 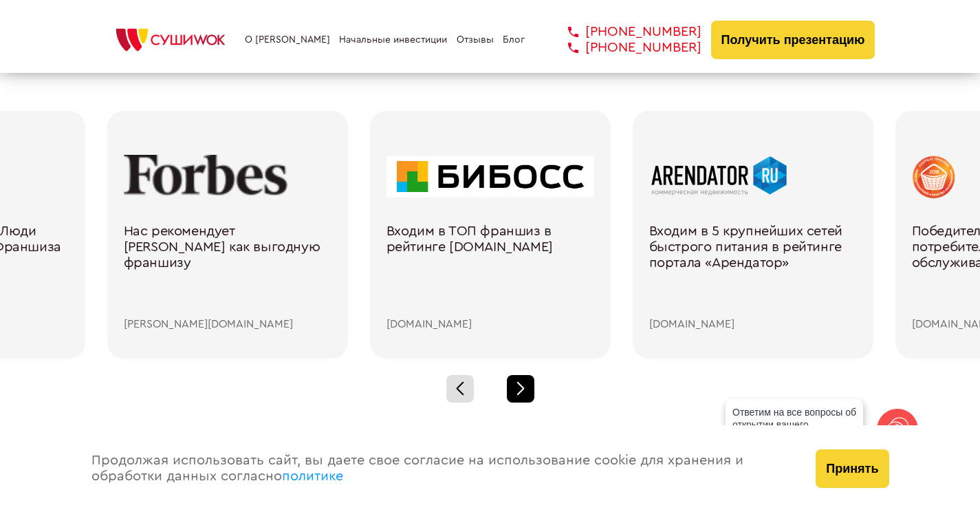 What do you see at coordinates (475, 40) in the screenshot?
I see `a: Отзывы` at bounding box center [475, 40].